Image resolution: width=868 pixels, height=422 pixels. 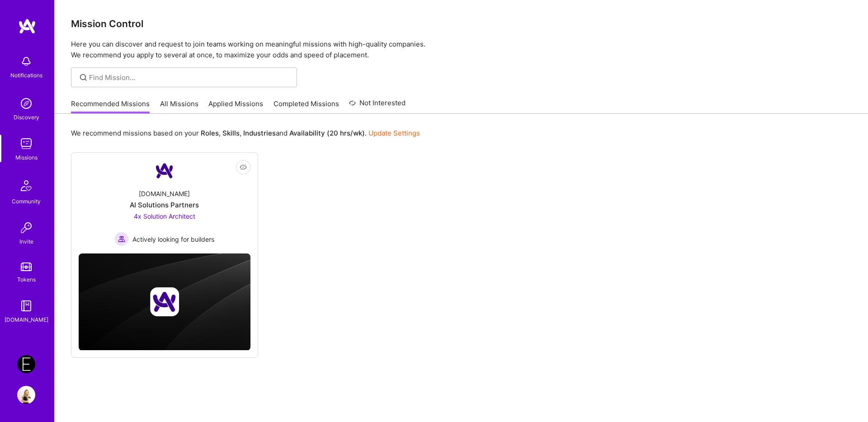 I want to click on span: 4x Solution Architect, so click(x=165, y=216).